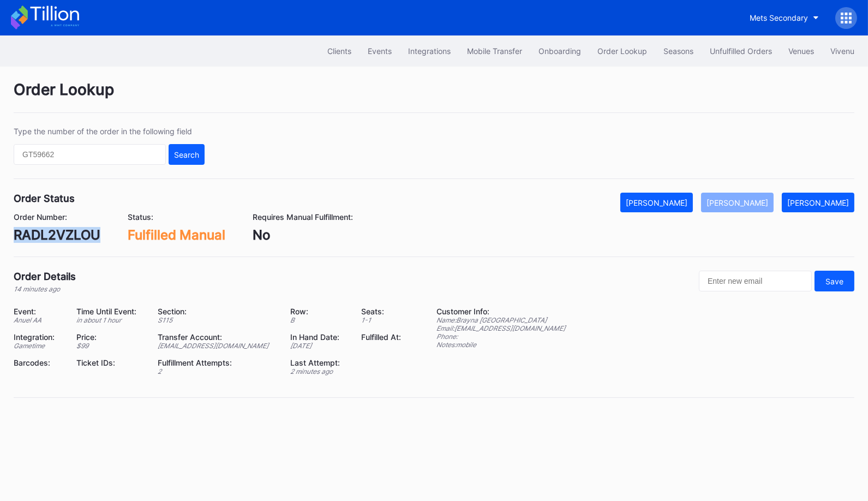  I want to click on div: 2 minutes ago, so click(319, 371).